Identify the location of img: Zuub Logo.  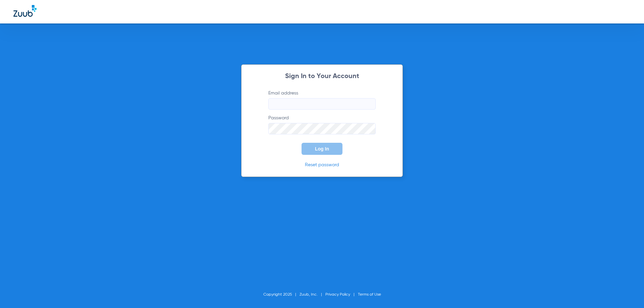
(25, 11).